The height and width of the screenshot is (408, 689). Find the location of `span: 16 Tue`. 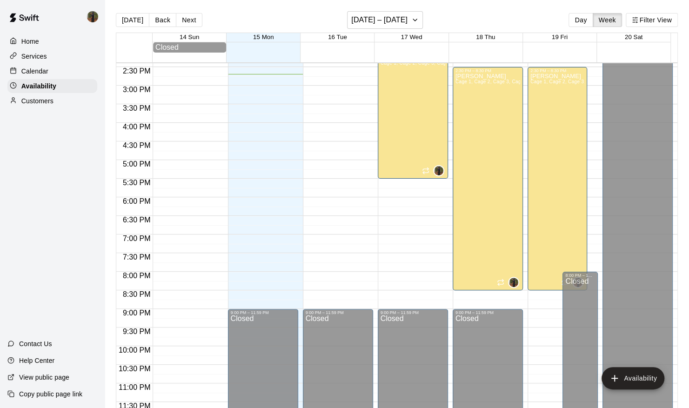

span: 16 Tue is located at coordinates (337, 37).